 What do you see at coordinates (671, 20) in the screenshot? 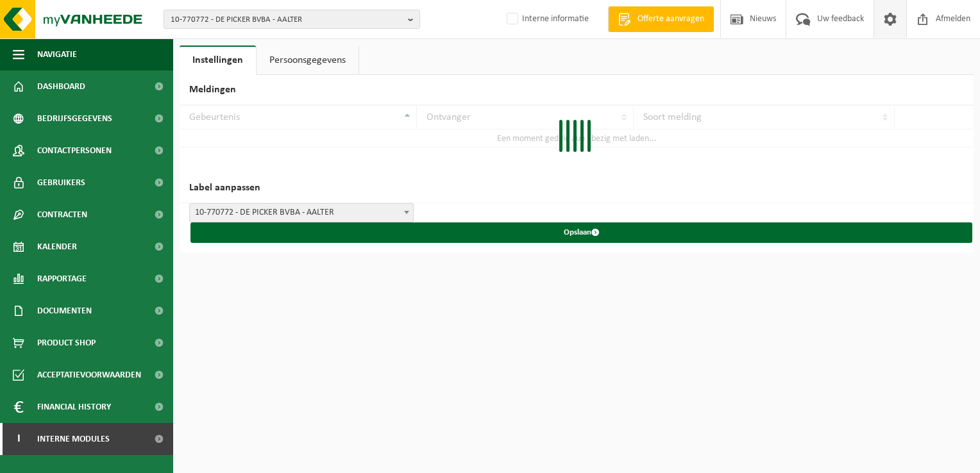
I see `span: Offerte aanvragen` at bounding box center [671, 20].